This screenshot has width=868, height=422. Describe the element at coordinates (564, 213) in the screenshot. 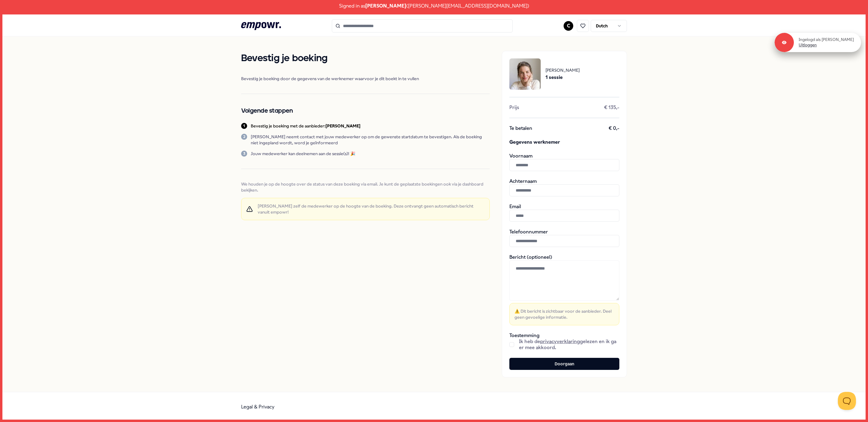

I see `div: Email` at that location.